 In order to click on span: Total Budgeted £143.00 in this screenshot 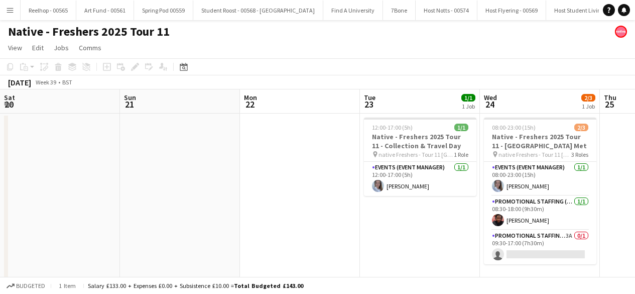, I will do `click(269, 285)`.